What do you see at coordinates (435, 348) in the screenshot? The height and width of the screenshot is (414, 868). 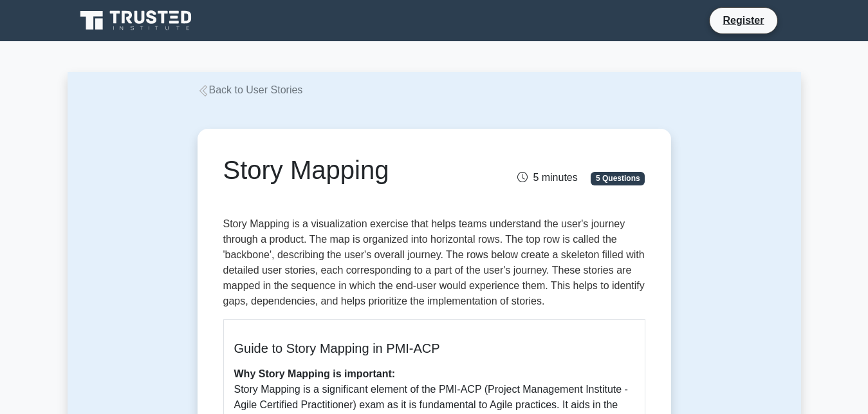 I see `h5: Guide to Story Mapping in PMI-ACP` at bounding box center [435, 348].